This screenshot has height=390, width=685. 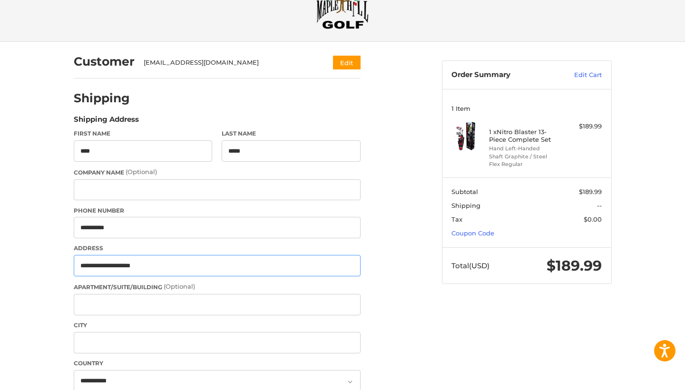 What do you see at coordinates (465, 192) in the screenshot?
I see `span: Subtotal` at bounding box center [465, 192].